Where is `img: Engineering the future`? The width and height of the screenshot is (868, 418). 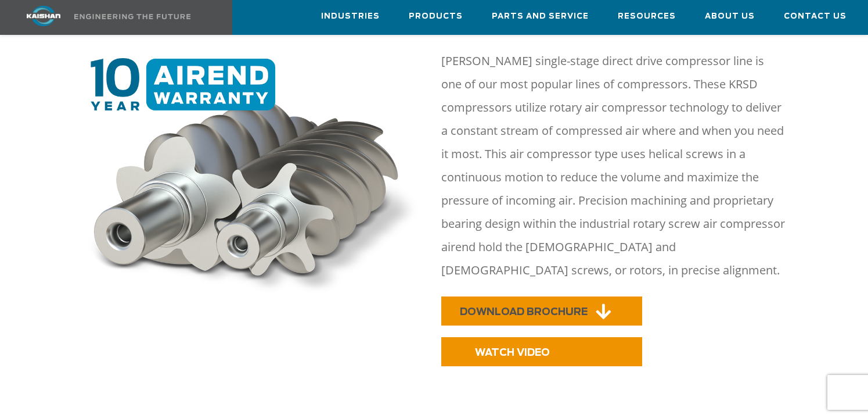 img: Engineering the future is located at coordinates (132, 16).